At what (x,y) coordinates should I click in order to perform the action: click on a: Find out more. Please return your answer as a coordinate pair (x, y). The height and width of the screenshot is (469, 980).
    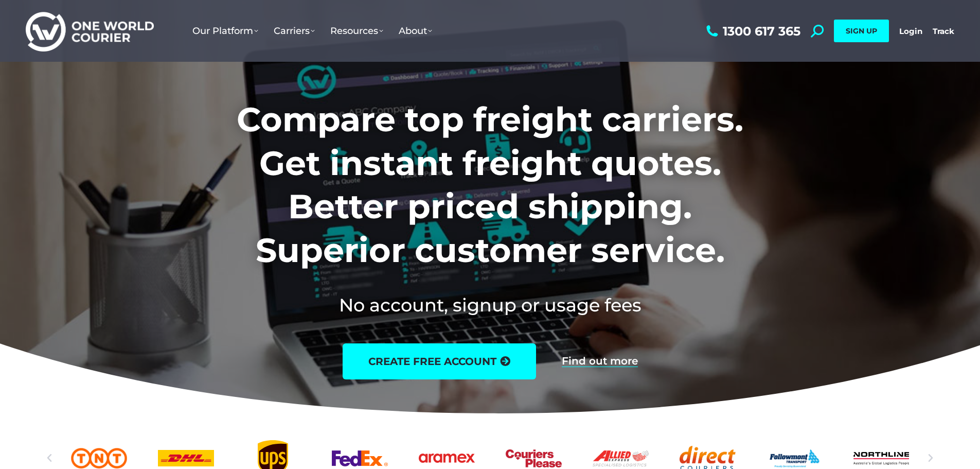
    Looking at the image, I should click on (600, 361).